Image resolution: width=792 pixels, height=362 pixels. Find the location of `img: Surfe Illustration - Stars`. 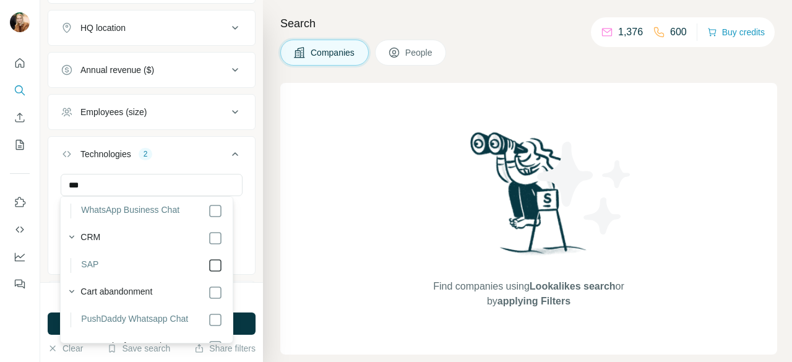

img: Surfe Illustration - Stars is located at coordinates (585, 188).